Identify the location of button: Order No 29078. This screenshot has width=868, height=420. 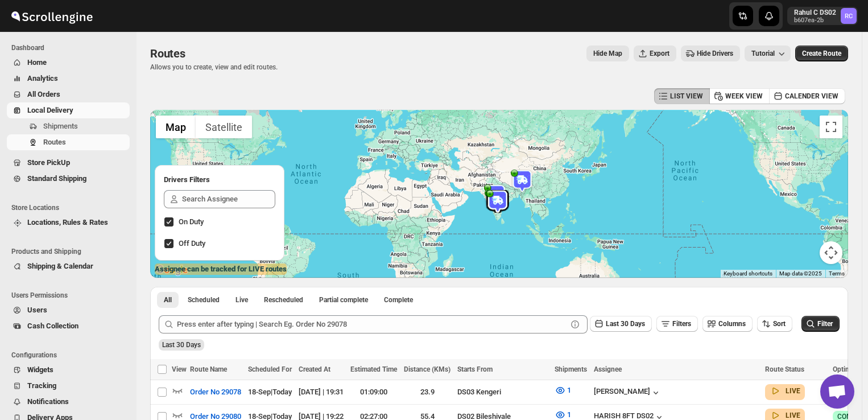
(216, 392).